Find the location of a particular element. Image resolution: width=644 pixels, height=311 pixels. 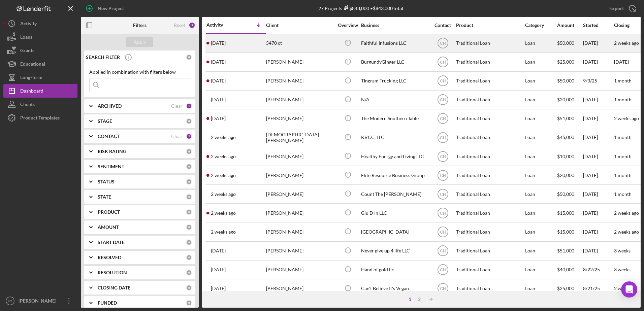

div: KVCC, LLC is located at coordinates (395, 138).